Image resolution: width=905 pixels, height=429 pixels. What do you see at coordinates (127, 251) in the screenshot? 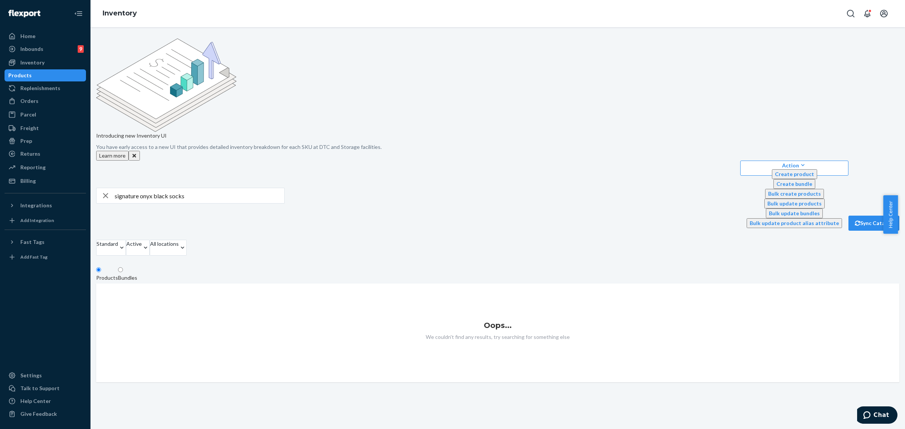
I see `input: Active` at bounding box center [127, 251].